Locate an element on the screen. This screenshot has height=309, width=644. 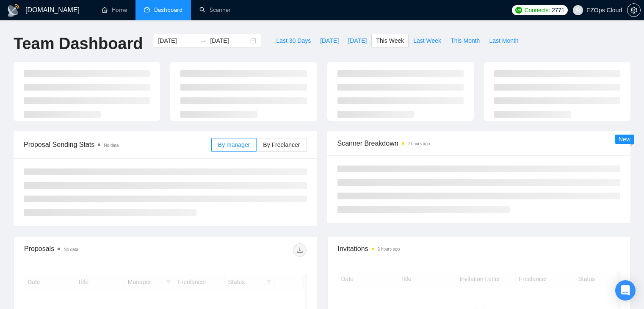
button: setting is located at coordinates (634, 10).